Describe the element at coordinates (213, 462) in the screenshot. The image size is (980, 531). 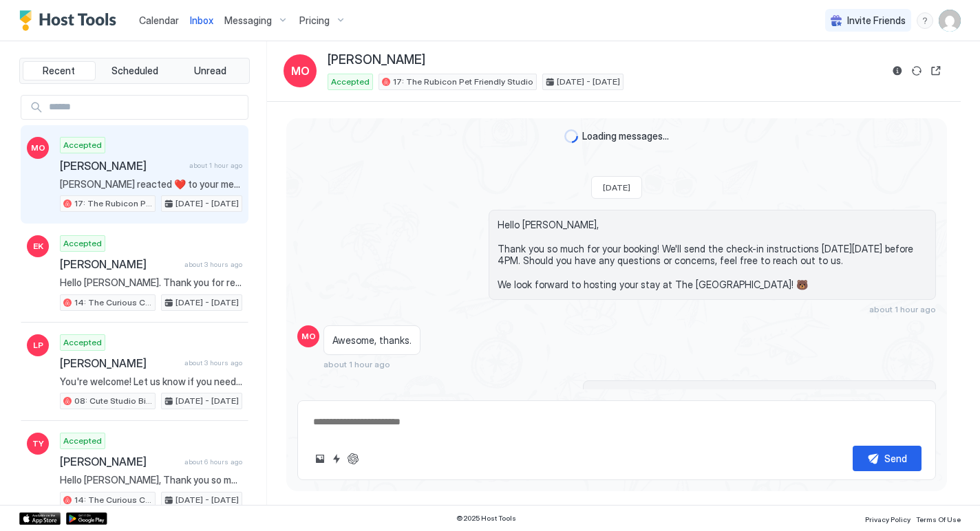
I see `span: about 6 hours ago` at that location.